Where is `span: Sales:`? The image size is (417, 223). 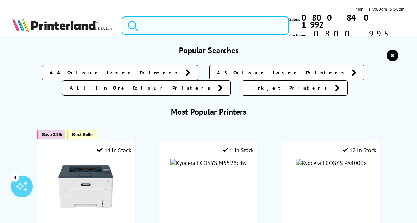
span: Sales: is located at coordinates (295, 19).